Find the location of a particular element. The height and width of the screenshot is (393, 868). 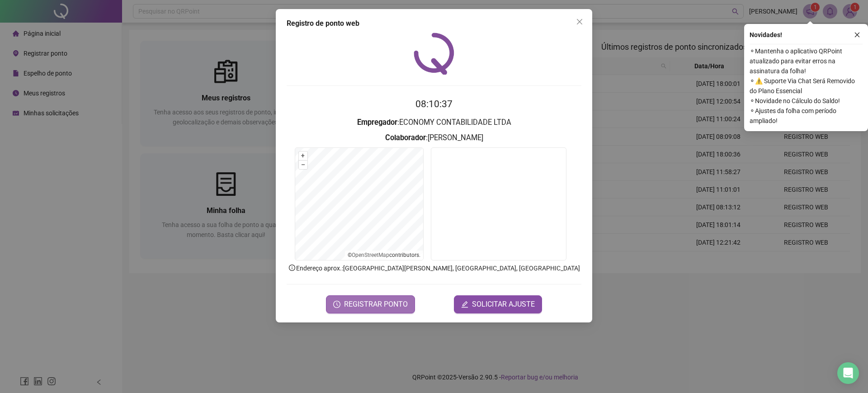

time: 08:10:37 is located at coordinates (434, 104).